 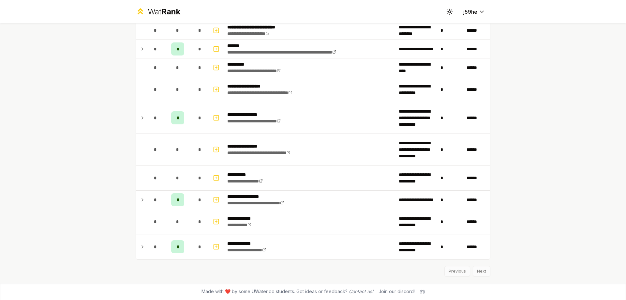 What do you see at coordinates (474, 12) in the screenshot?
I see `button: j59he` at bounding box center [474, 12].